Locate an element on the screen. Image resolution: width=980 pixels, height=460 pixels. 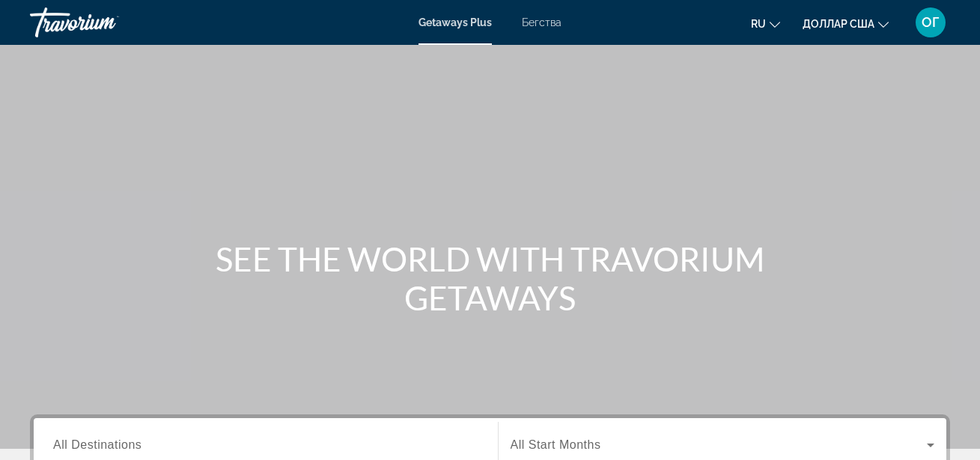
button: Меню пользователя is located at coordinates (931, 23).